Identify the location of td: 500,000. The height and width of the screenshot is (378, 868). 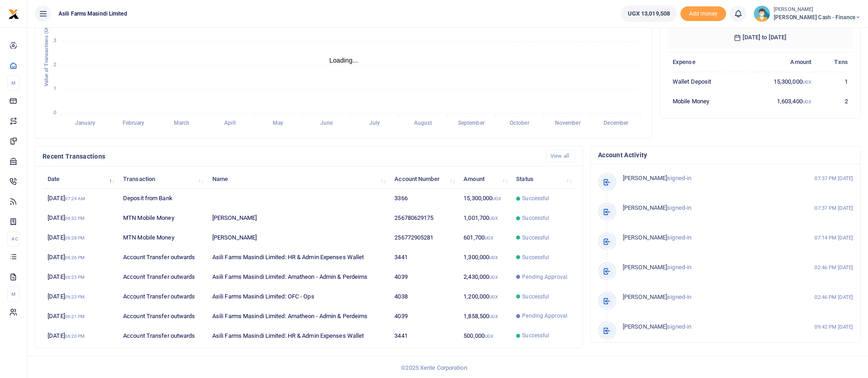
(485, 336).